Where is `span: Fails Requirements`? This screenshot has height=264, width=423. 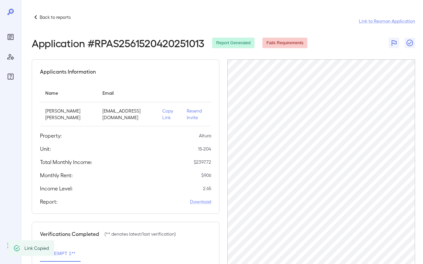
span: Fails Requirements is located at coordinates (285, 43).